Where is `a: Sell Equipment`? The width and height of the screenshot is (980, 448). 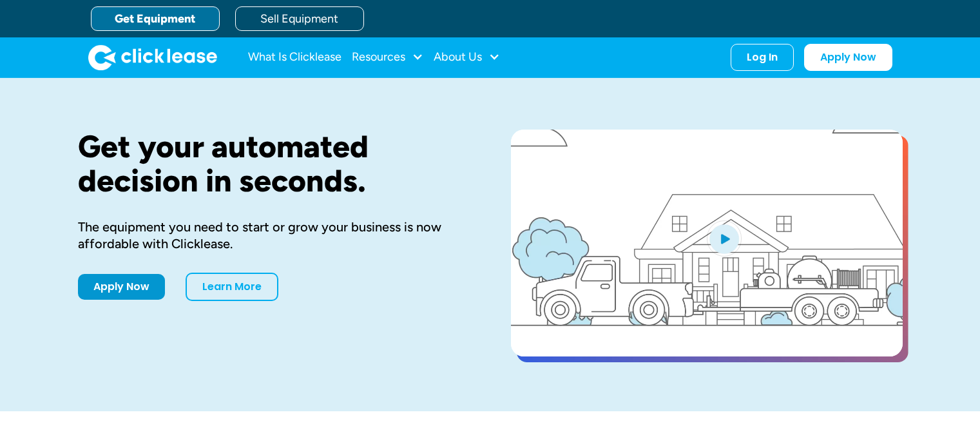
a: Sell Equipment is located at coordinates (300, 18).